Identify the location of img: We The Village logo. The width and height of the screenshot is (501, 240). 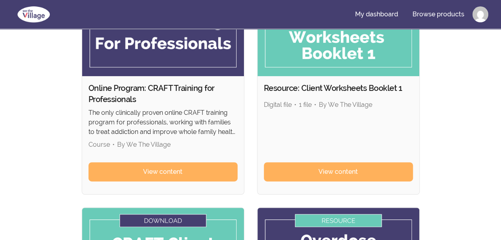
(33, 14).